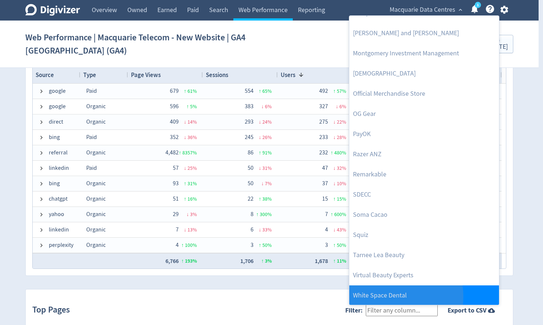  What do you see at coordinates (424, 194) in the screenshot?
I see `a: SDECC` at bounding box center [424, 194].